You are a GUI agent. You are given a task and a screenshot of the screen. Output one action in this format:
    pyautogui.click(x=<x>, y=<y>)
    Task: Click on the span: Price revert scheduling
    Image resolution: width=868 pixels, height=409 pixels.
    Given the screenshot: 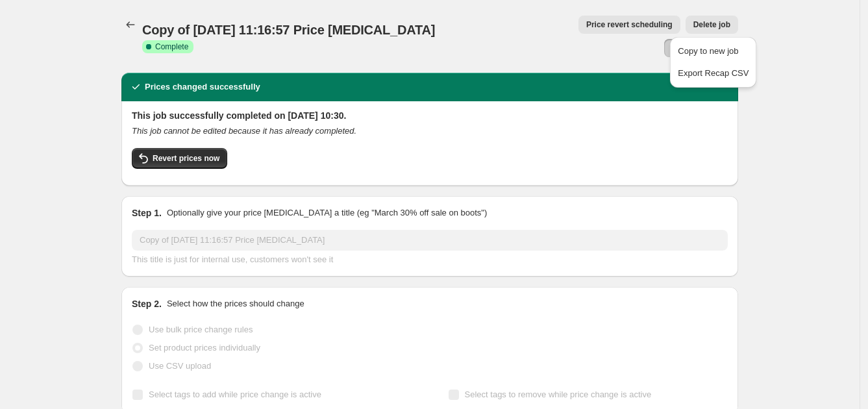 What is the action you would take?
    pyautogui.click(x=629, y=24)
    